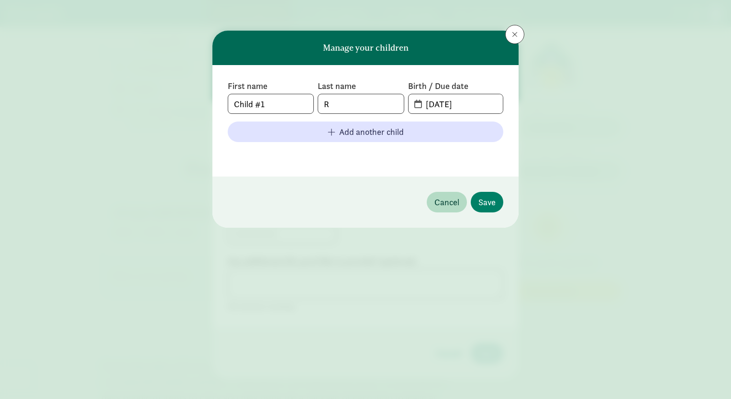  What do you see at coordinates (455, 86) in the screenshot?
I see `label: Birth / Due date` at bounding box center [455, 86].